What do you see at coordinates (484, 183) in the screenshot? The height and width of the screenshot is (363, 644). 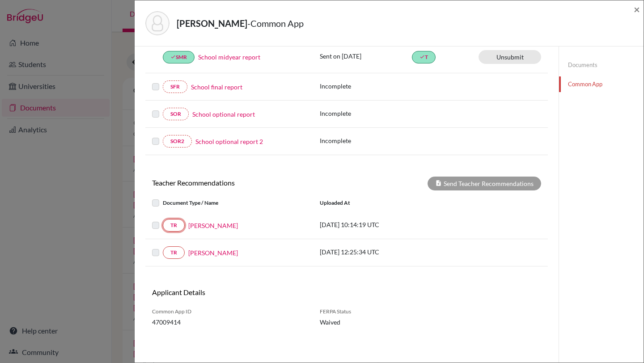 I see `div: Send Teacher Recommendations` at bounding box center [484, 183].